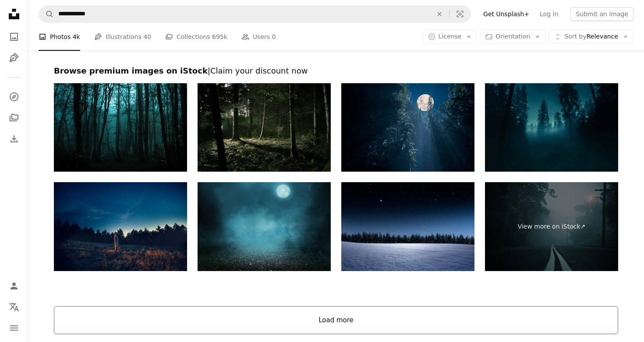  I want to click on a: Get Unsplash+, so click(506, 14).